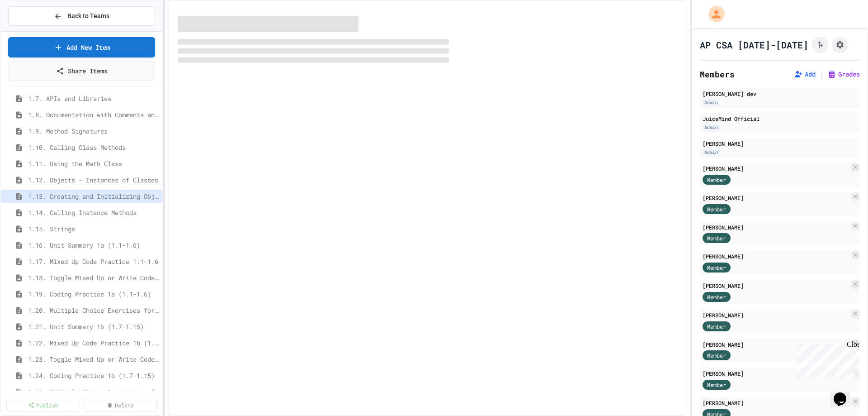 This screenshot has height=416, width=868. What do you see at coordinates (93, 343) in the screenshot?
I see `span: 1.22. Mixed Up Code Practice 1b (1.7-1.15)` at bounding box center [93, 343].